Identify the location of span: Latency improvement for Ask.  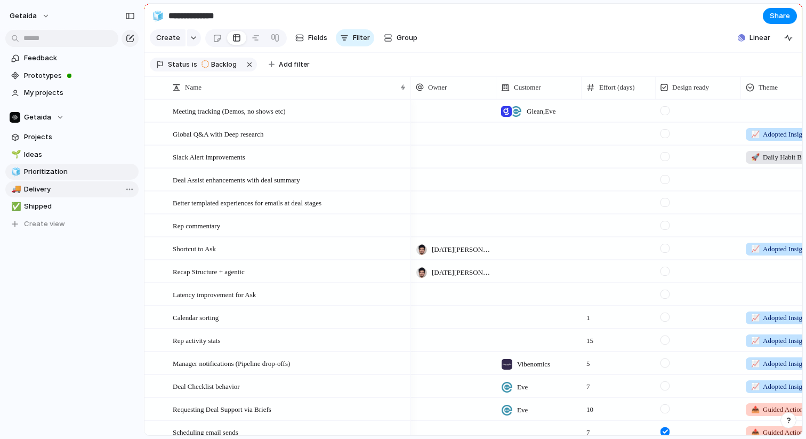
(214, 294).